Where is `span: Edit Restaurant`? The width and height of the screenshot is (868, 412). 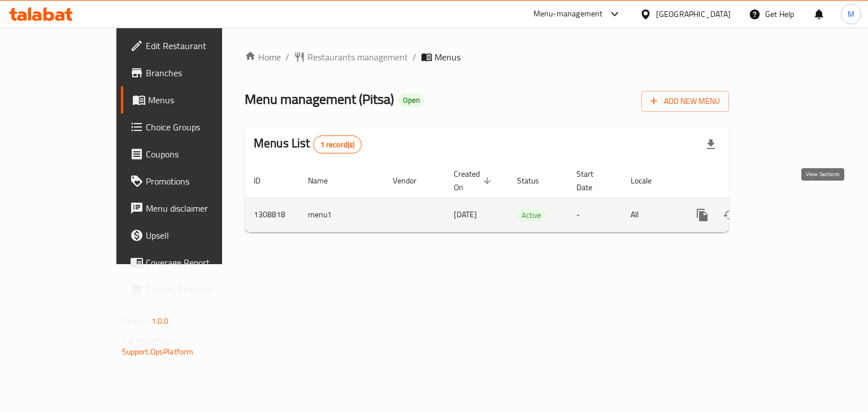
span: Edit Restaurant is located at coordinates (198, 46).